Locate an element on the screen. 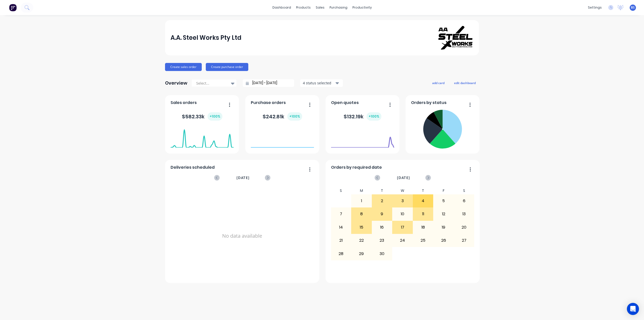  div: 17 is located at coordinates (402, 227).